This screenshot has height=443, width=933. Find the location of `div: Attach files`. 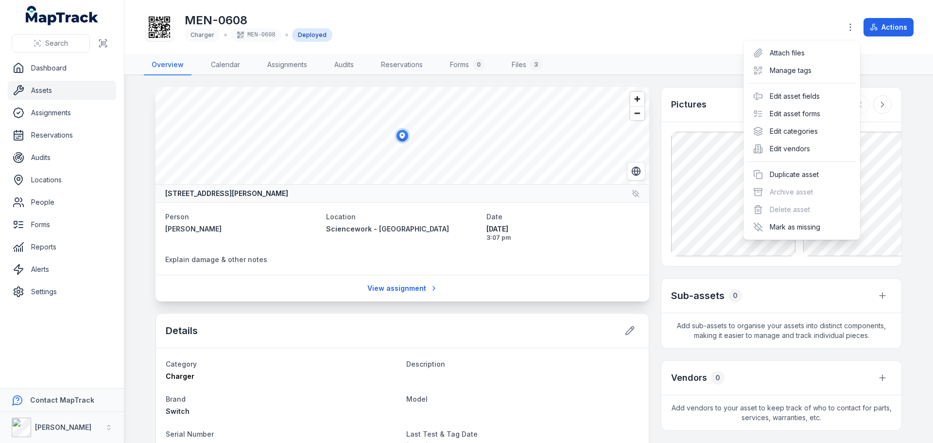

div: Attach files is located at coordinates (802, 53).